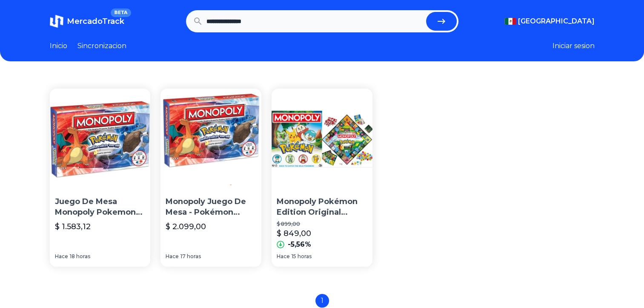 This screenshot has height=308, width=644. Describe the element at coordinates (100, 139) in the screenshot. I see `img: Juego De Mesa Monopoly Pokemon Kanto Edition Nuevo Sellado` at that location.